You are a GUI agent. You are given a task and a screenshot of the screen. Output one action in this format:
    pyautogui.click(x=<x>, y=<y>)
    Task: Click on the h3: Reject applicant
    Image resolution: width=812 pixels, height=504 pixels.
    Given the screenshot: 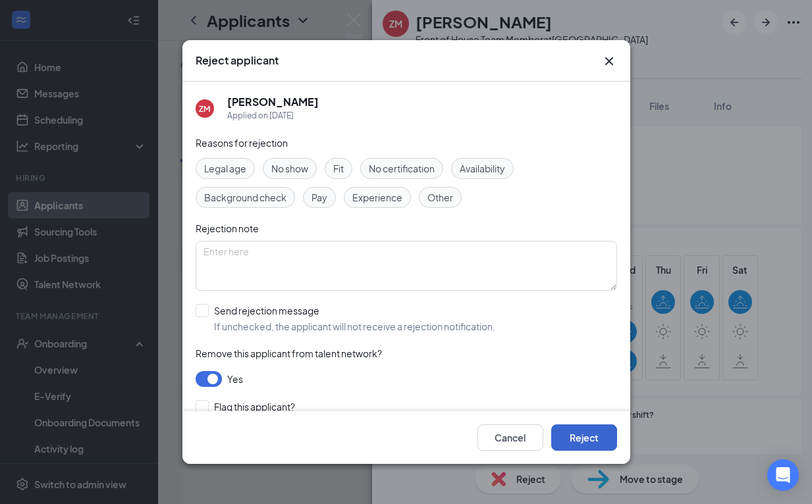 What is the action you would take?
    pyautogui.click(x=237, y=60)
    